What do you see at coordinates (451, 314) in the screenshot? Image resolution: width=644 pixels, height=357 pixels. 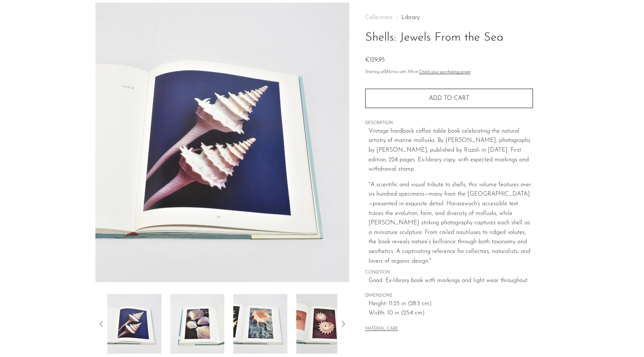 I see `span: Width: 10 in (25.4 cm)` at bounding box center [451, 314].